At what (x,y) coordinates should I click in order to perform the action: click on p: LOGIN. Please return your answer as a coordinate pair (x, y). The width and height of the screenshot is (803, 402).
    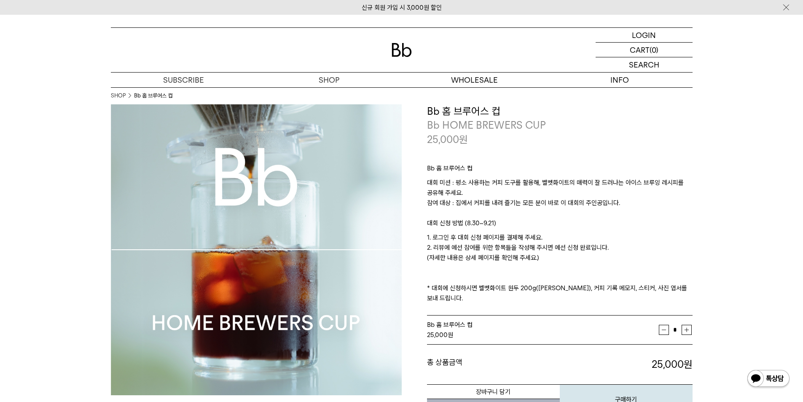
    Looking at the image, I should click on (644, 35).